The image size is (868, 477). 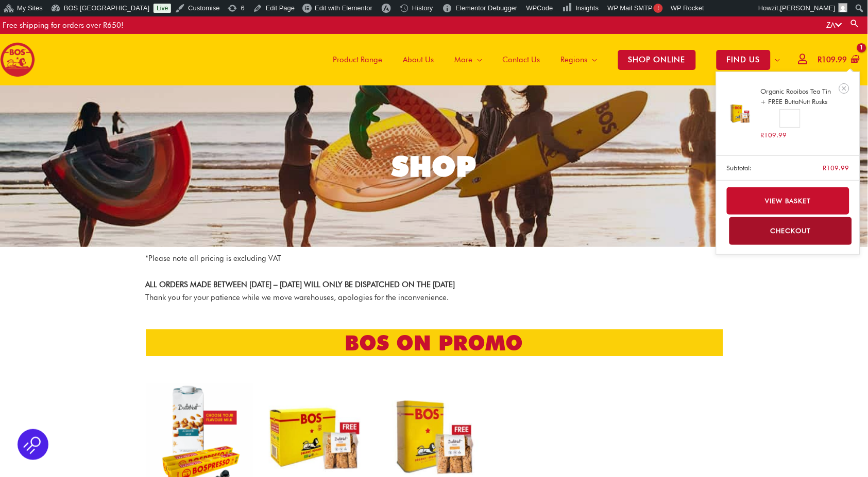 I want to click on span: Edit with Elementor, so click(x=344, y=8).